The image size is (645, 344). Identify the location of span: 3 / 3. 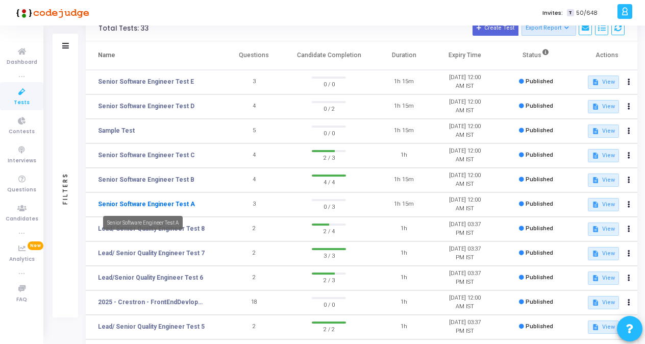
(329, 255).